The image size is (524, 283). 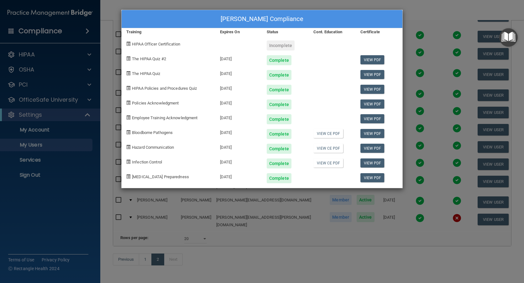 I want to click on span: Policies Acknowledgment, so click(x=155, y=103).